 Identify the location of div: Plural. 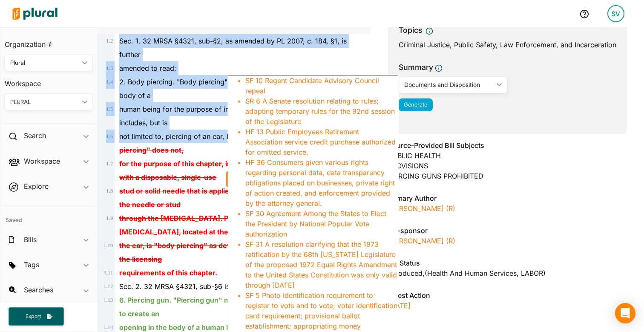
(45, 62).